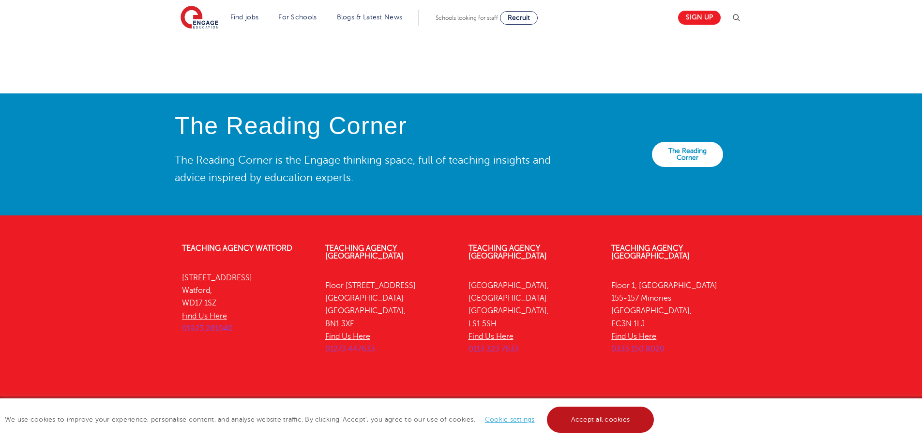  What do you see at coordinates (510, 419) in the screenshot?
I see `a: Cookie settings` at bounding box center [510, 419].